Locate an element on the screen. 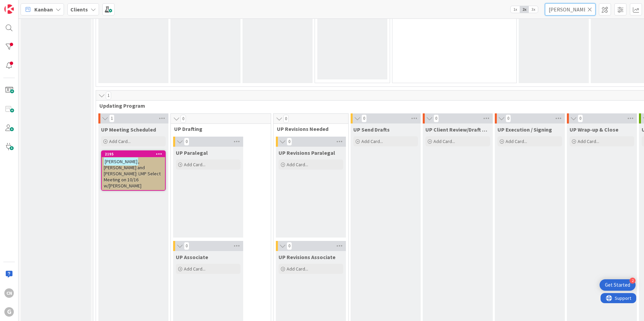  span: 1x is located at coordinates (515, 9).